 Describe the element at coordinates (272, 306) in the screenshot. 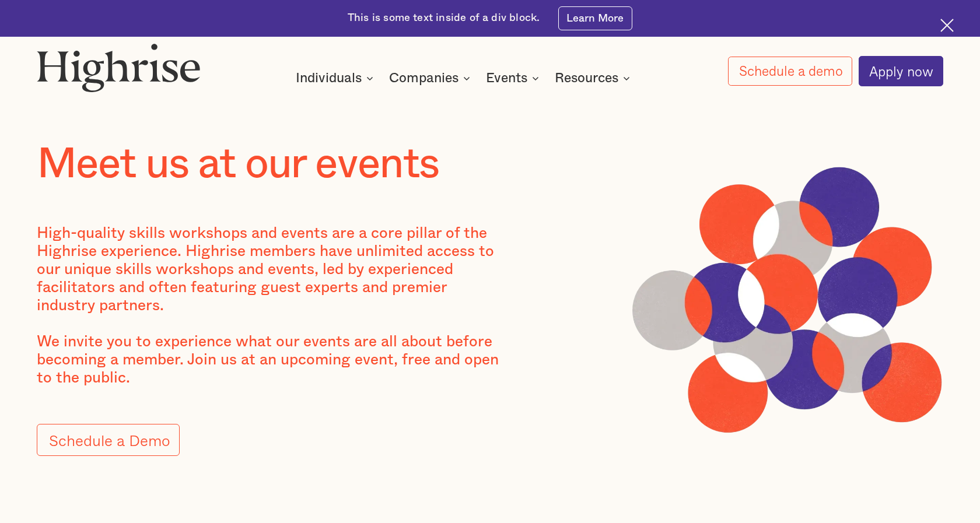

I see `div: High-quality skills workshops and events are a core pillar of the Highrise experience. Highrise m...` at that location.